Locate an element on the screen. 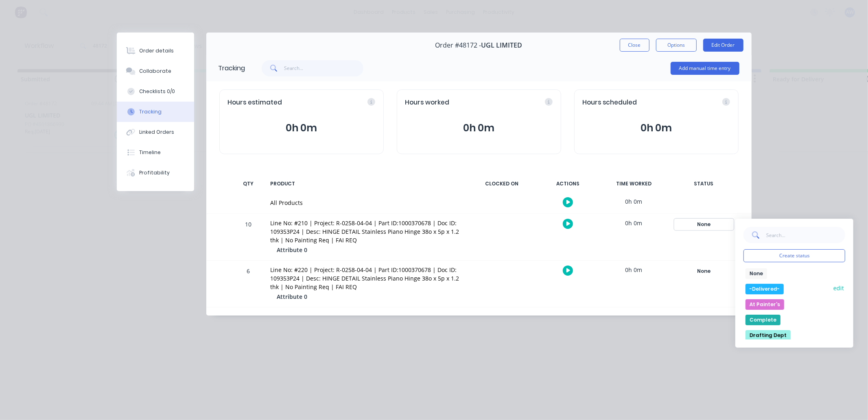  div: ACTIONS is located at coordinates (568, 184).